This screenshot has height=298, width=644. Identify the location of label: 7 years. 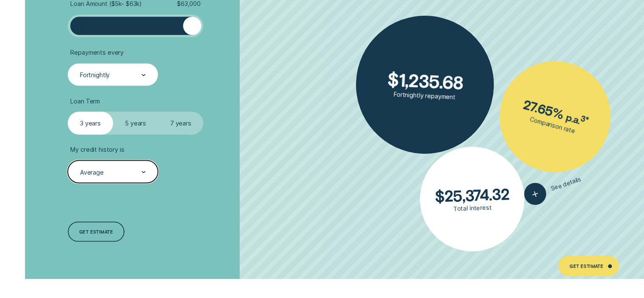
(181, 122).